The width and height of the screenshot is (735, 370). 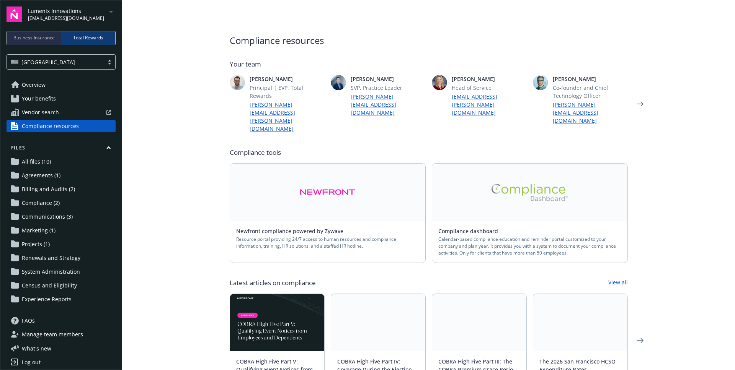 What do you see at coordinates (61, 272) in the screenshot?
I see `a: System Administration` at bounding box center [61, 272].